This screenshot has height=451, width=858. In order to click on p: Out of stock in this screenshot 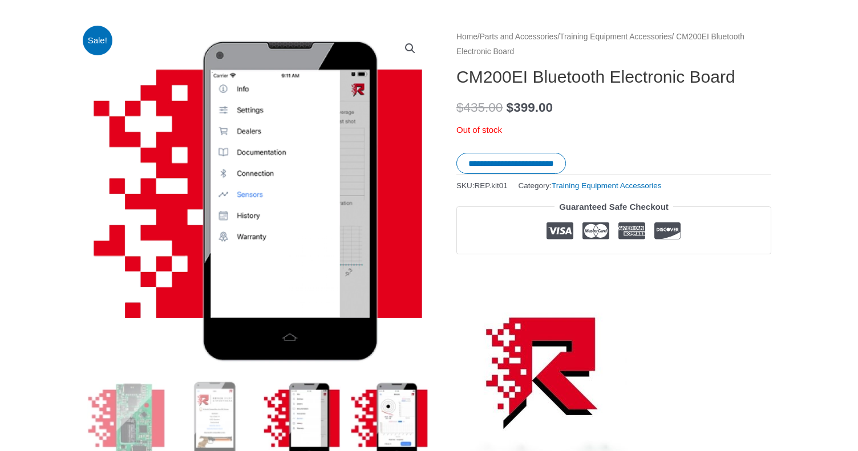, I will do `click(614, 130)`.